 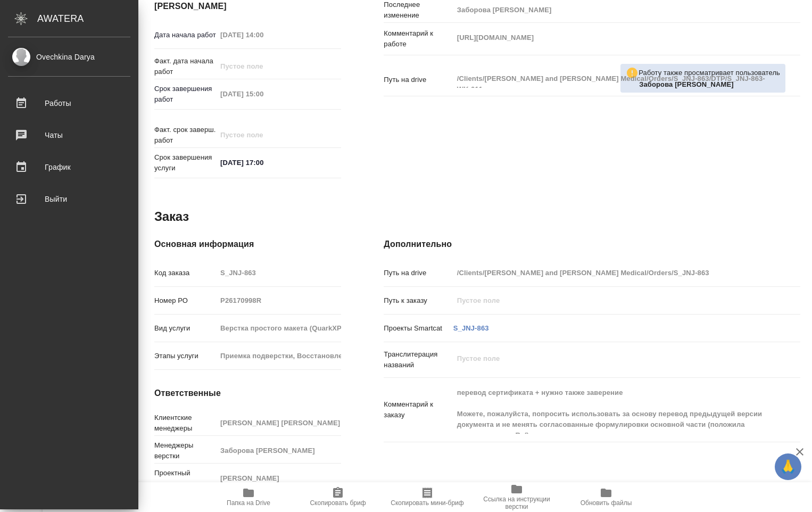 I want to click on h4: Основная информация, so click(x=248, y=244).